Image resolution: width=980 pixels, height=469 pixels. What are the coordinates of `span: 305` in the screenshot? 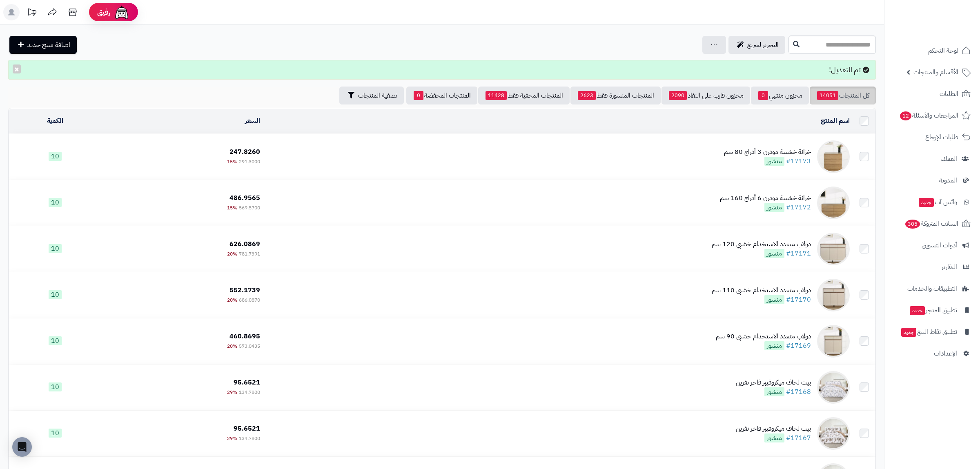 It's located at (913, 224).